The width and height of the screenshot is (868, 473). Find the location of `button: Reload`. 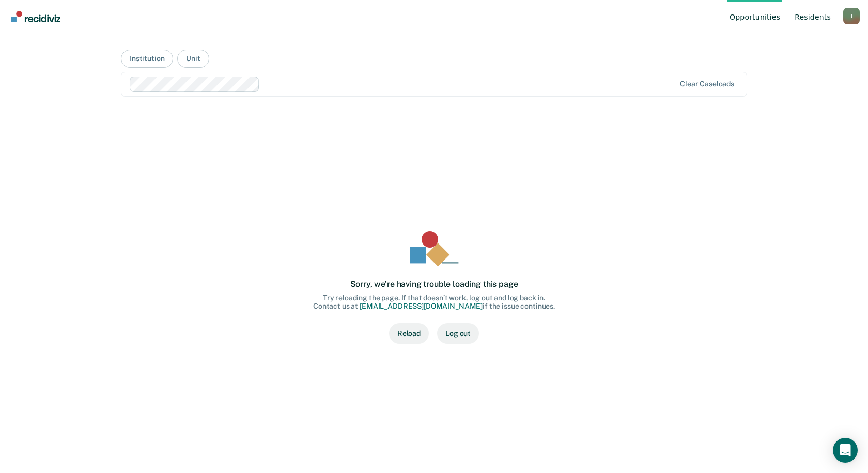

button: Reload is located at coordinates (409, 333).